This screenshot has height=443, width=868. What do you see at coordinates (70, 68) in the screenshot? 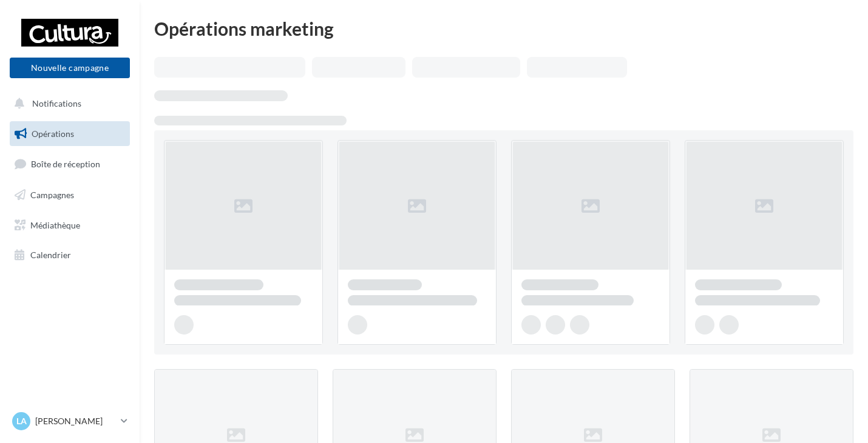
I see `button: Nouvelle campagne` at bounding box center [70, 68].